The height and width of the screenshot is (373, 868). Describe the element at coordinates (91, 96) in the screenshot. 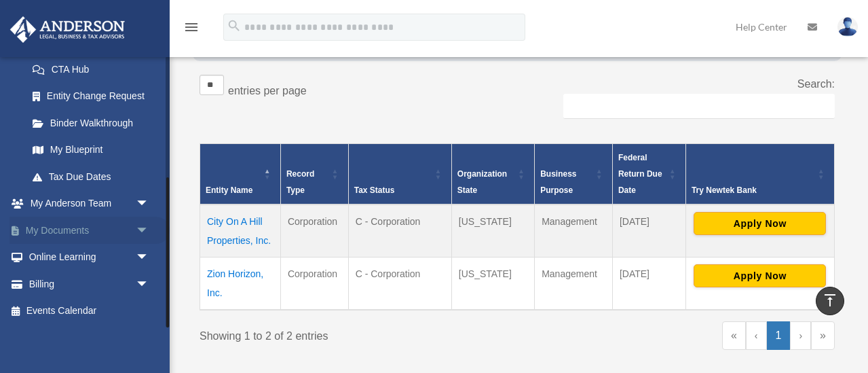

I see `a: Entity Change Request` at that location.